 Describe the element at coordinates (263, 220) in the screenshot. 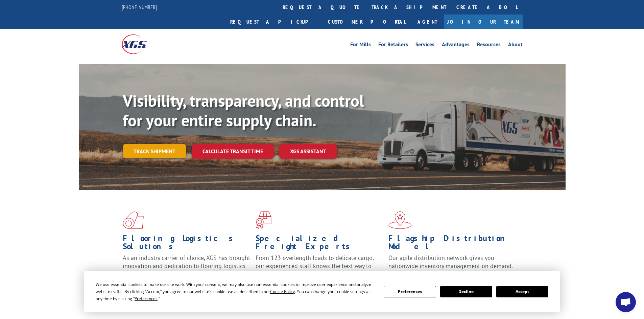

I see `img: xgs-icon-focused-on-flooring-red` at that location.